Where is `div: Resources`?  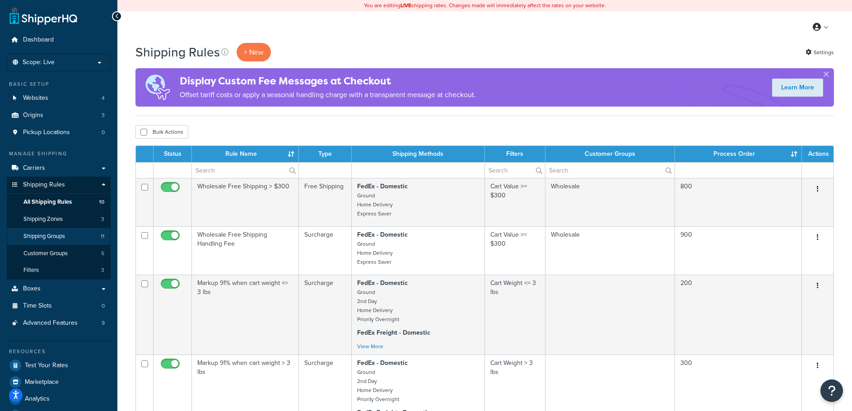
div: Resources is located at coordinates (59, 351).